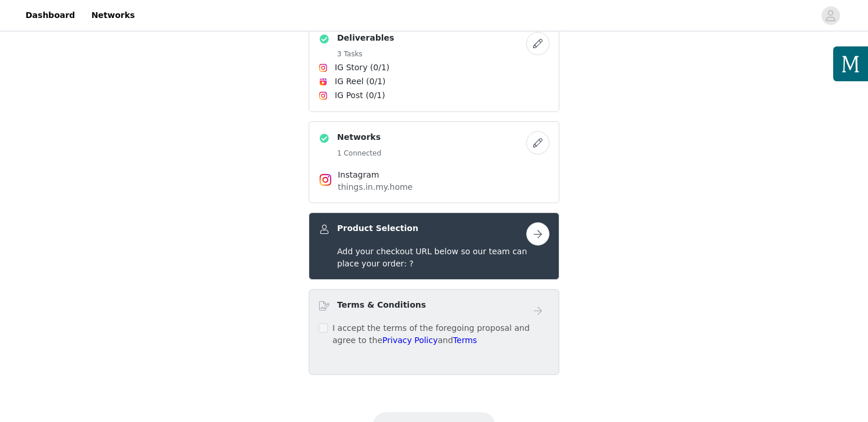 This screenshot has height=422, width=868. What do you see at coordinates (365, 38) in the screenshot?
I see `h4: Deliverables` at bounding box center [365, 38].